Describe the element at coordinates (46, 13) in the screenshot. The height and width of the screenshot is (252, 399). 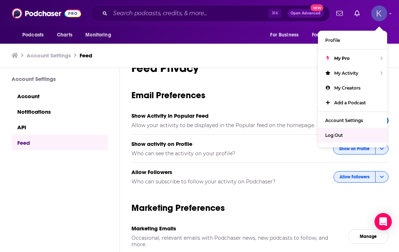
I see `a: Podchaser - Follow, Share and Rate Podcasts` at that location.